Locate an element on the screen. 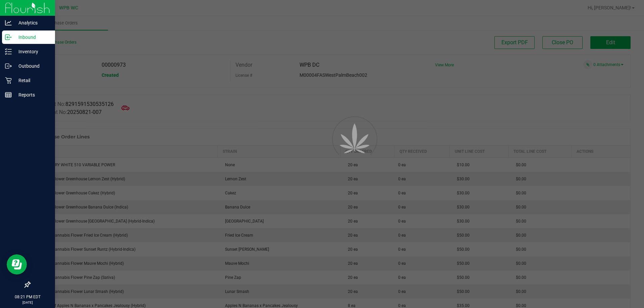 The image size is (644, 308). p: Retail is located at coordinates (32, 80).